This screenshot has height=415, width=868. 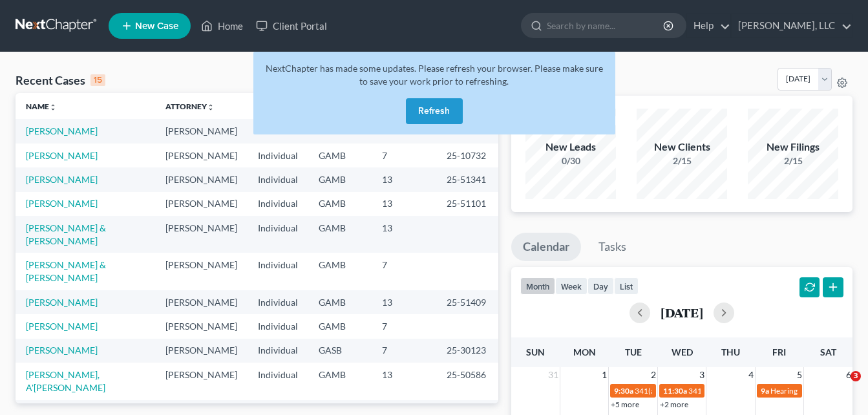 What do you see at coordinates (340, 350) in the screenshot?
I see `td: GASB` at bounding box center [340, 350].